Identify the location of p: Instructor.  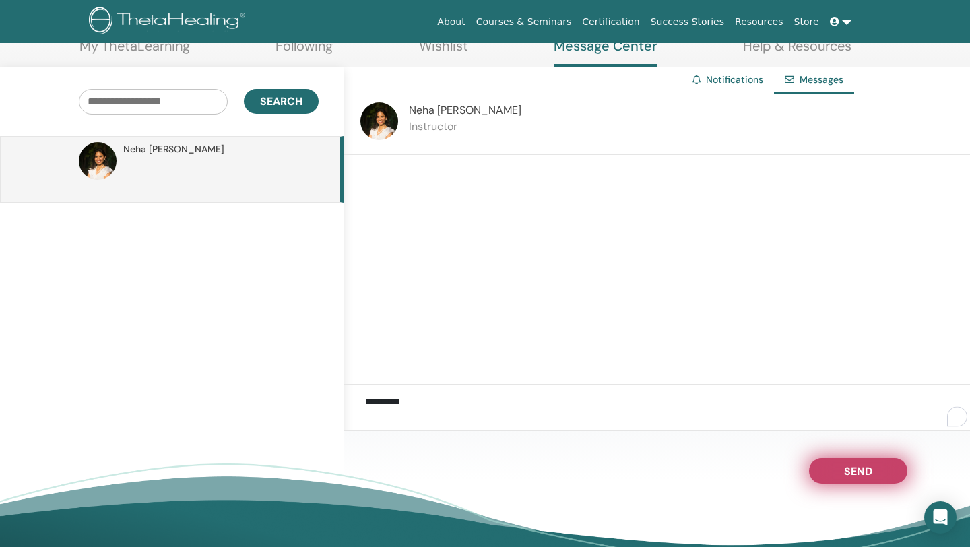
(465, 127).